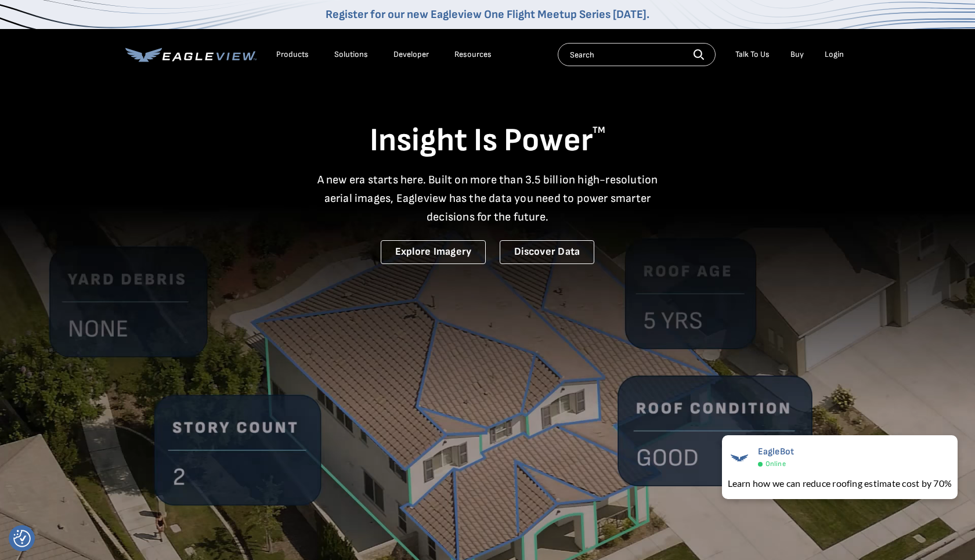  What do you see at coordinates (797, 55) in the screenshot?
I see `a: Buy` at bounding box center [797, 55].